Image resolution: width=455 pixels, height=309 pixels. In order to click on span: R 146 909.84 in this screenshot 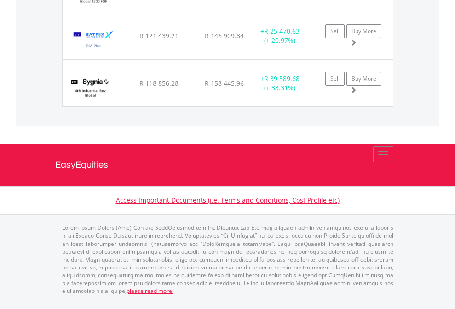, I will do `click(224, 35)`.